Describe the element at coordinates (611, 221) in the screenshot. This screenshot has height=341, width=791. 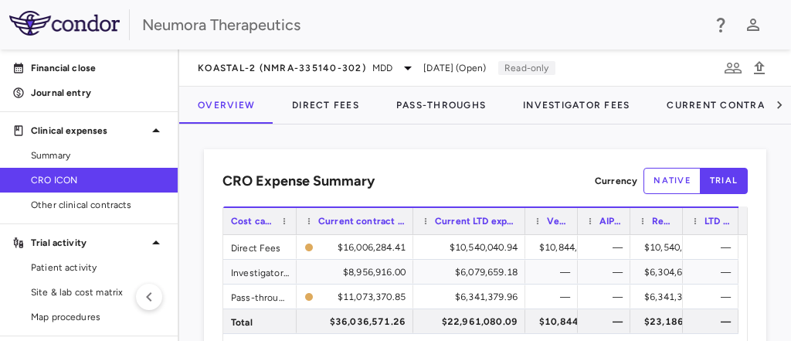
I see `span: AIP LTD expensed` at that location.